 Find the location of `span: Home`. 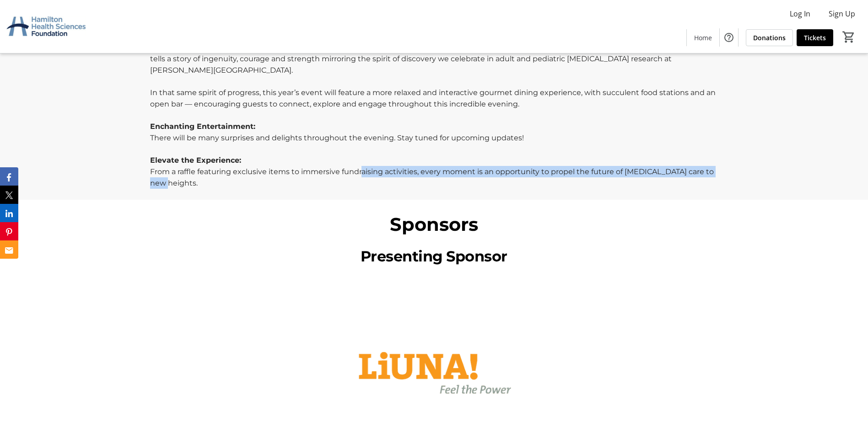

span: Home is located at coordinates (703, 37).